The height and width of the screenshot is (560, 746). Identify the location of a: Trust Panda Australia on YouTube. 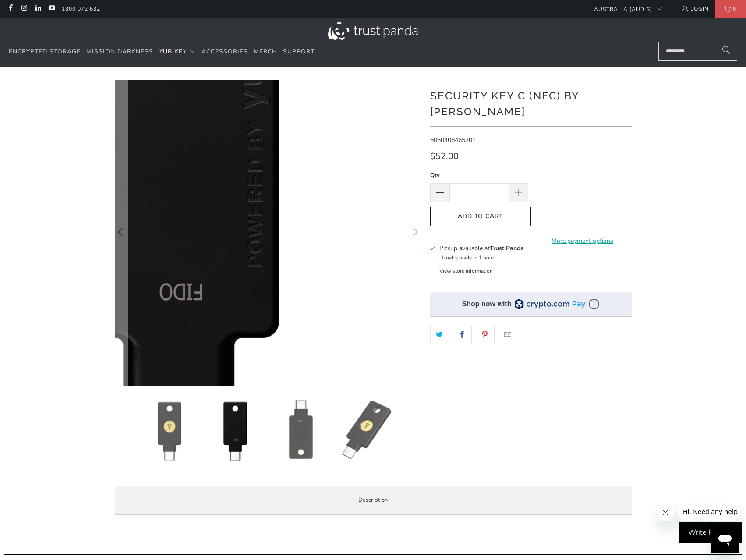
(51, 9).